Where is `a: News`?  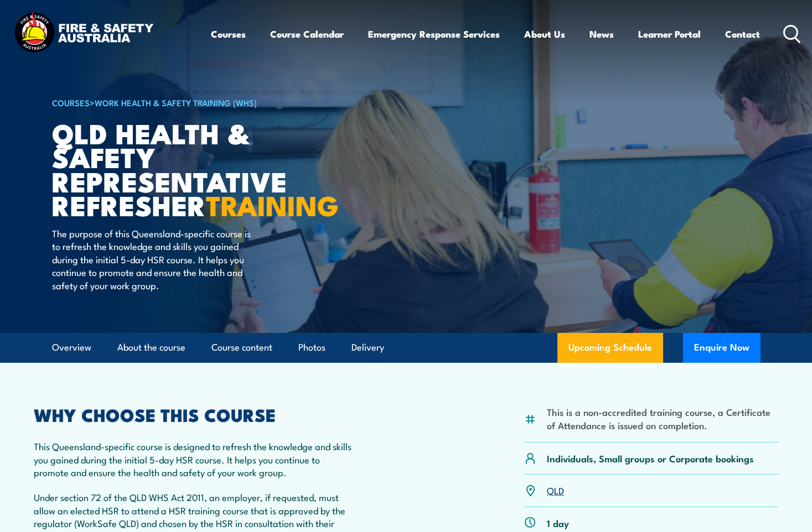
a: News is located at coordinates (601, 34).